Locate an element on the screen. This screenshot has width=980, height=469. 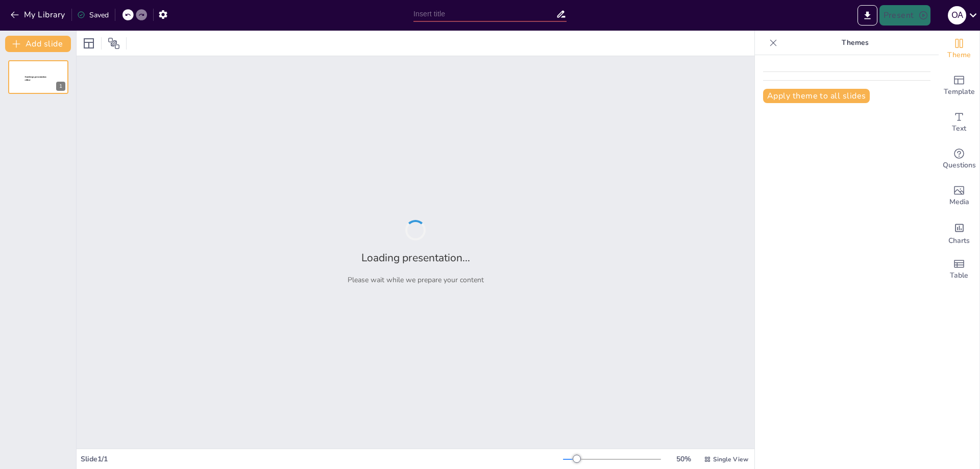
p: Please wait while we prepare your content is located at coordinates (416, 280).